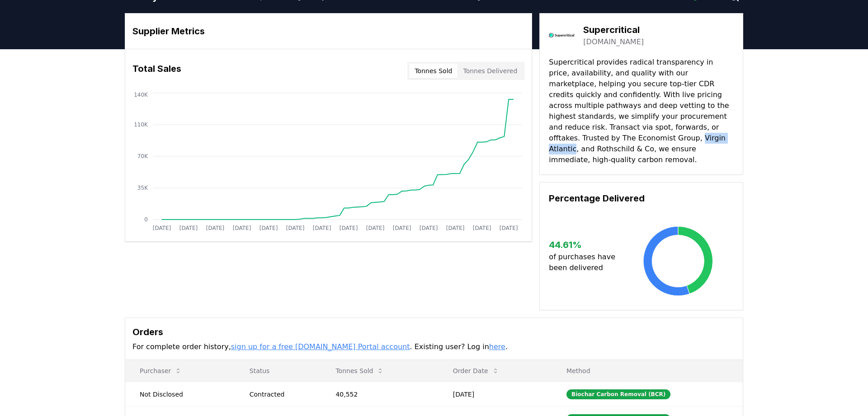  I want to click on button: Tonnes Delivered, so click(490, 71).